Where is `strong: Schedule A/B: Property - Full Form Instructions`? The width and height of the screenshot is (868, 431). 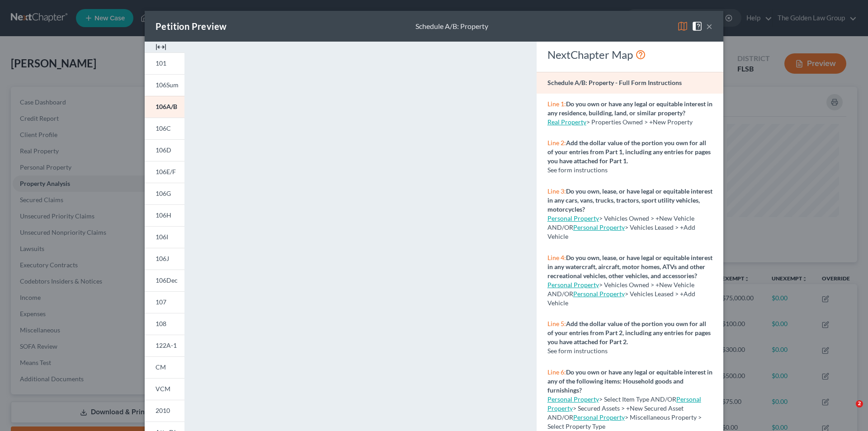
strong: Schedule A/B: Property - Full Form Instructions is located at coordinates (615, 82).